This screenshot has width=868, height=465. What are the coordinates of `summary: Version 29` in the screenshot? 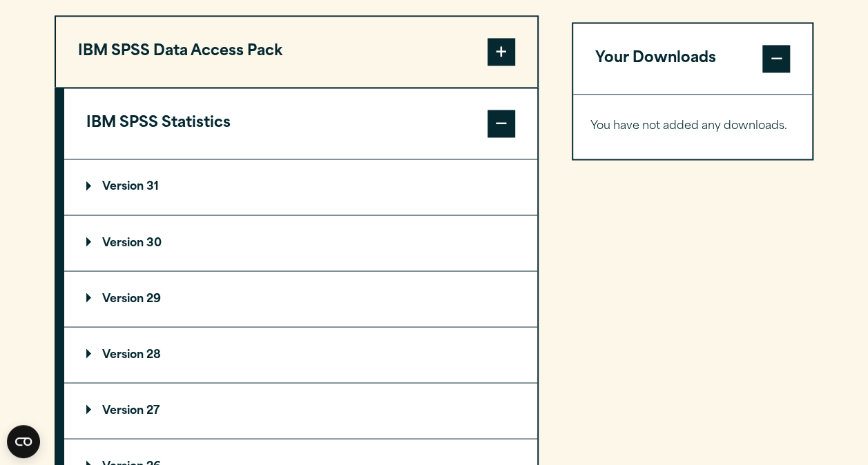 It's located at (300, 299).